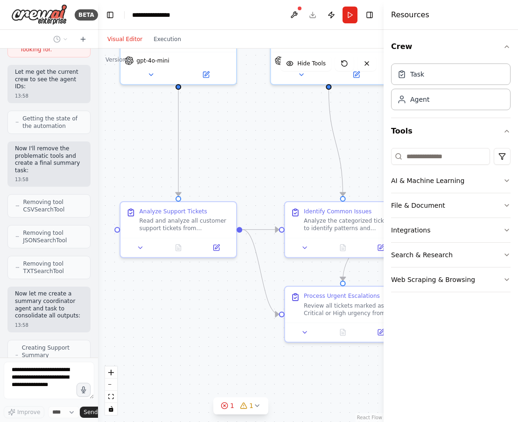 The height and width of the screenshot is (422, 518). What do you see at coordinates (49, 304) in the screenshot?
I see `p: Now let me create a summary coordinator agent and task to consolidate all outputs:` at bounding box center [49, 304].